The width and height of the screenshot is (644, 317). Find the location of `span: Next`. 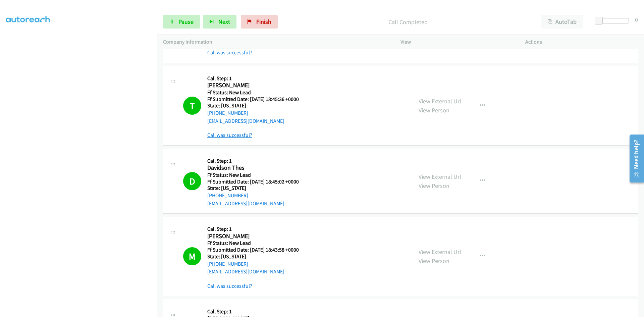

span: Next is located at coordinates (224, 21).